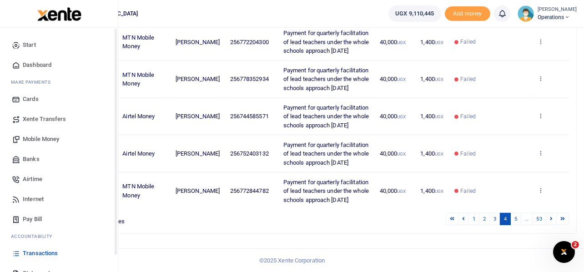 This screenshot has width=584, height=272. What do you see at coordinates (468, 14) in the screenshot?
I see `li: Toup your wallet` at bounding box center [468, 14].